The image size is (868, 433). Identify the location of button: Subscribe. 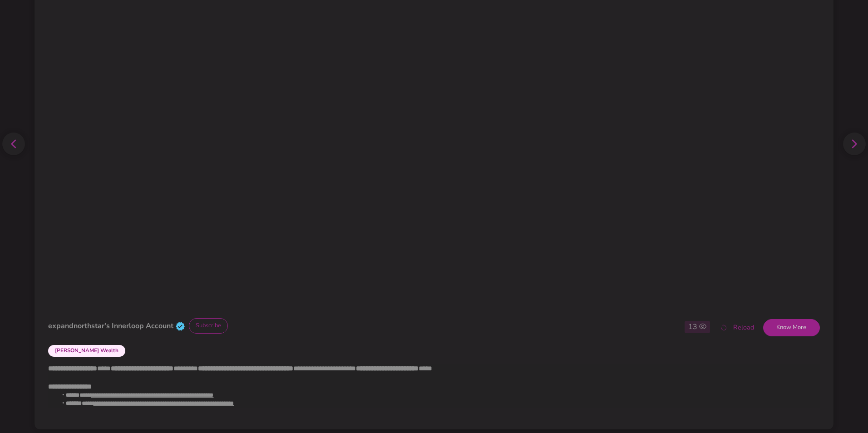
(208, 326).